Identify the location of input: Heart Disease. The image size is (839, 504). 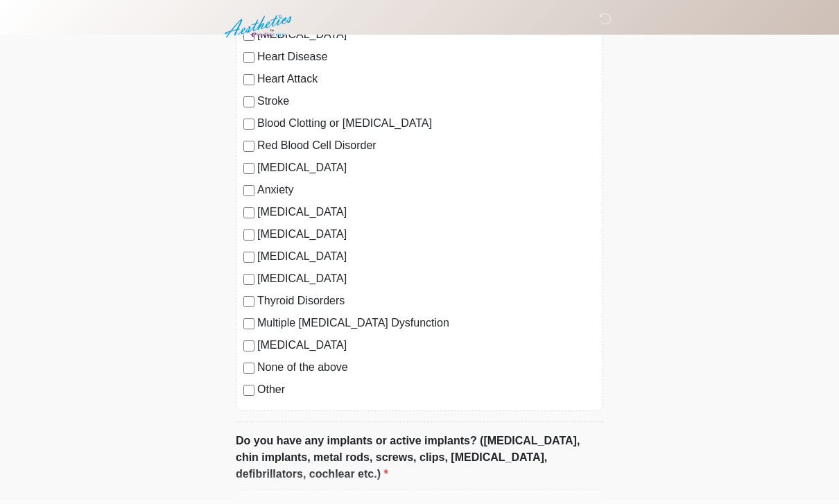
(249, 57).